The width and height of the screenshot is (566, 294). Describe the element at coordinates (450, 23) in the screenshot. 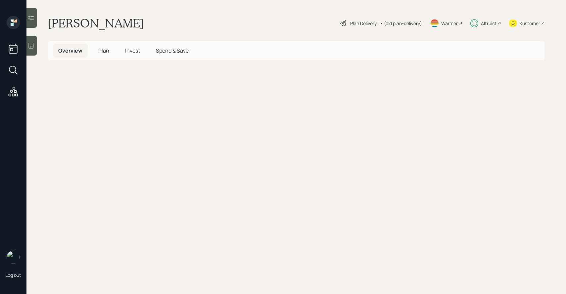

I see `div: Warmer` at that location.